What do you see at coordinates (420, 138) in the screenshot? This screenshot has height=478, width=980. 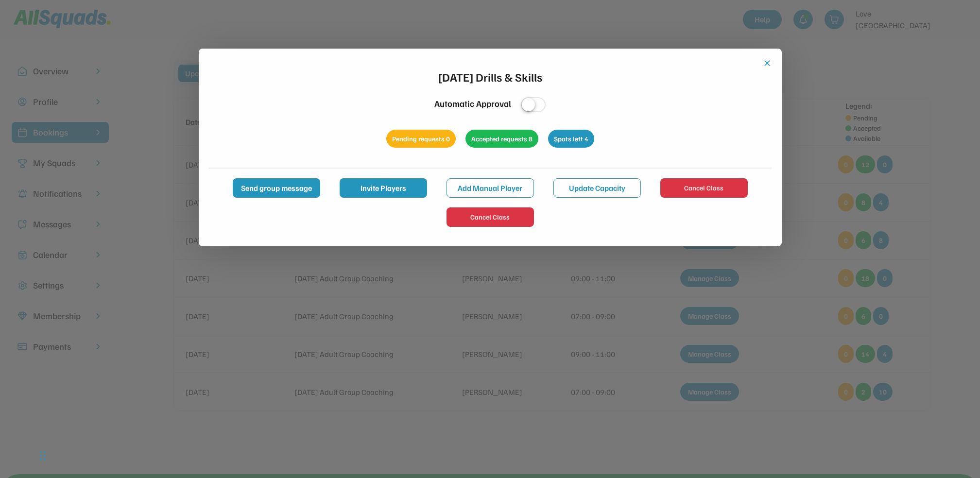 I see `div: Pending requests 0` at bounding box center [420, 138].